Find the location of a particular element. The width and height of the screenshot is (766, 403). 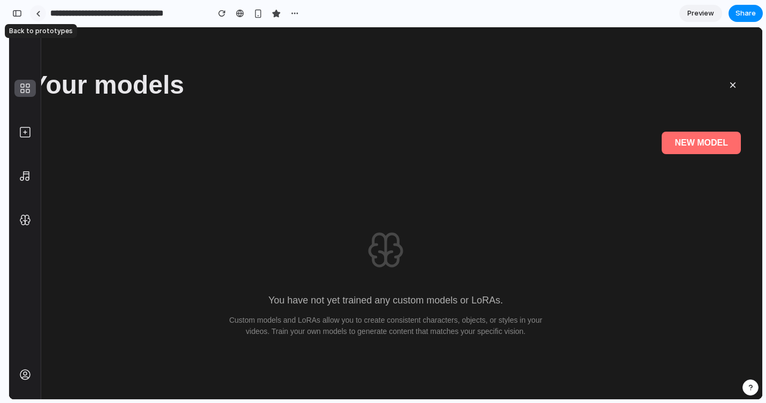

button: NEW MODEL is located at coordinates (692, 116).